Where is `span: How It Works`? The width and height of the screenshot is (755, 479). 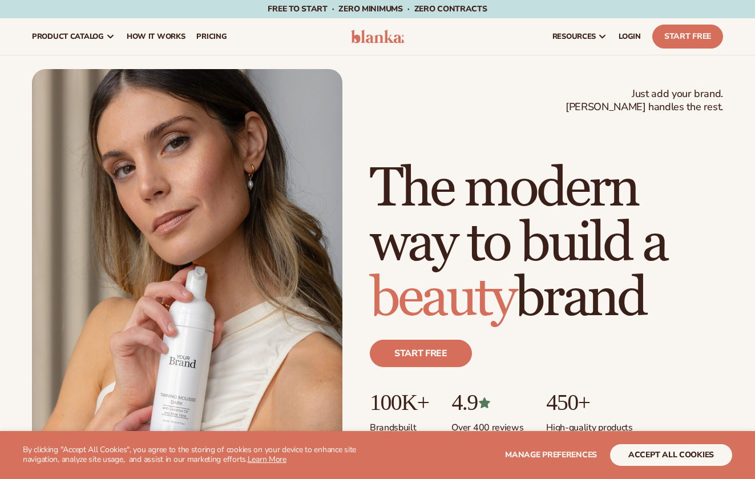 span: How It Works is located at coordinates (156, 37).